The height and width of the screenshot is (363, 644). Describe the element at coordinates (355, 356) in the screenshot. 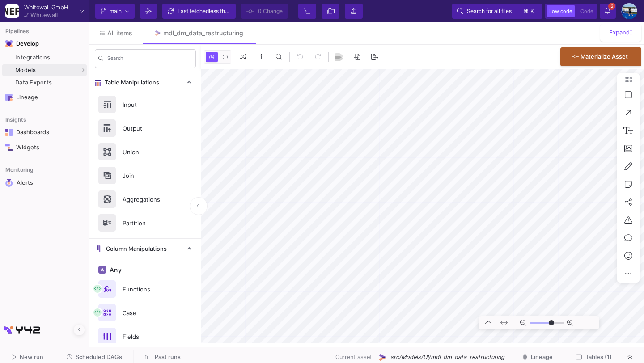

I see `span: Current asset:` at that location.